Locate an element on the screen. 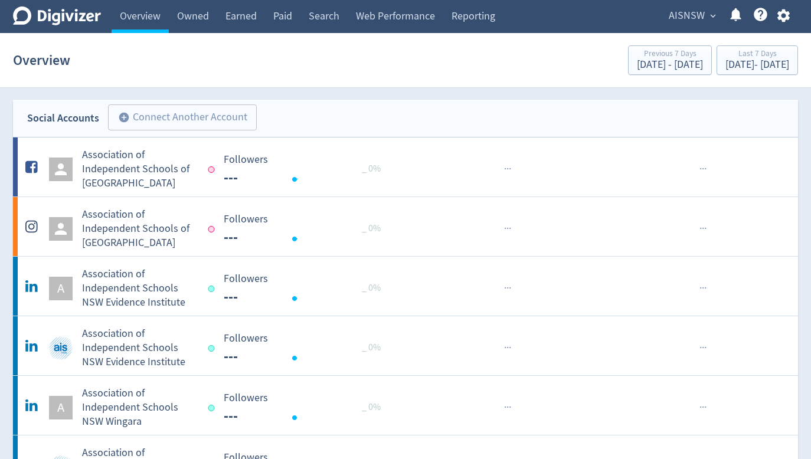 This screenshot has height=459, width=811. span: add_circle is located at coordinates (124, 117).